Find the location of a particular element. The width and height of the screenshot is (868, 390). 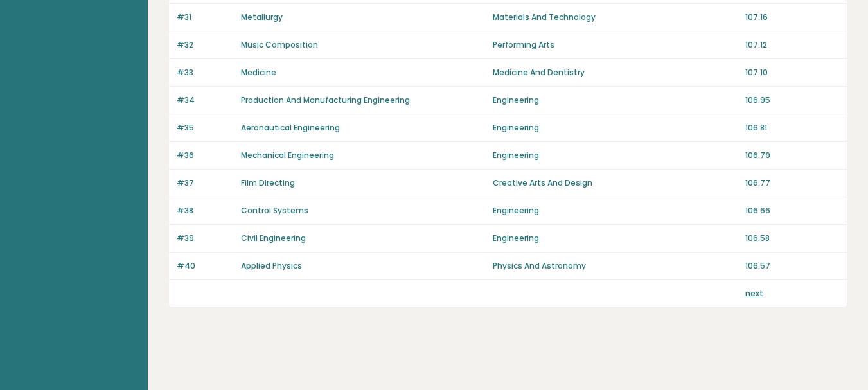

p: 107.10 is located at coordinates (792, 73).